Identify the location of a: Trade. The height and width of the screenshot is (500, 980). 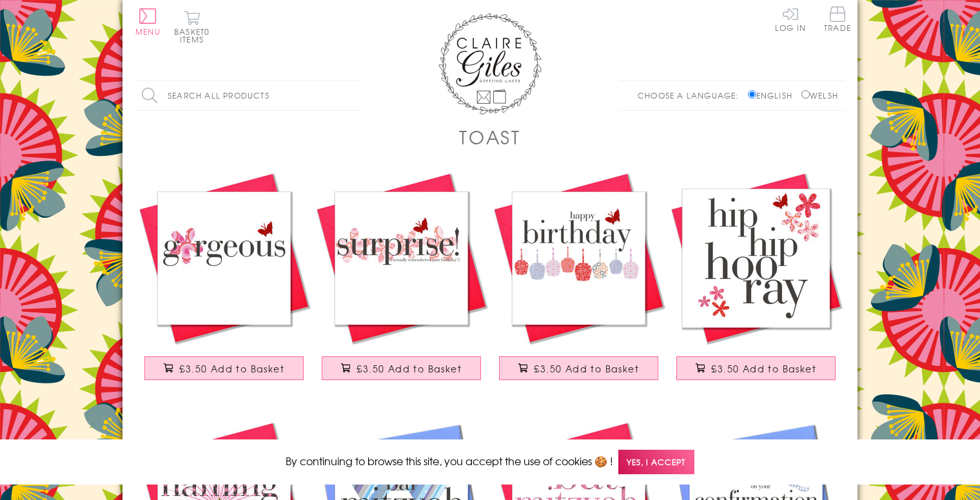
(837, 20).